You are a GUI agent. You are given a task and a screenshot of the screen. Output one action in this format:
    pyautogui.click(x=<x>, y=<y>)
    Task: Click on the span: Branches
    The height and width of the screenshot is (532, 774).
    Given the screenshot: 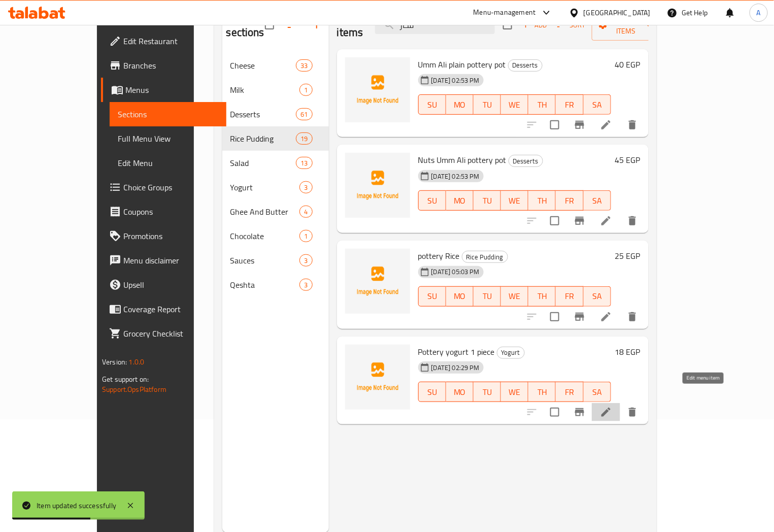 What is the action you would take?
    pyautogui.click(x=170, y=65)
    